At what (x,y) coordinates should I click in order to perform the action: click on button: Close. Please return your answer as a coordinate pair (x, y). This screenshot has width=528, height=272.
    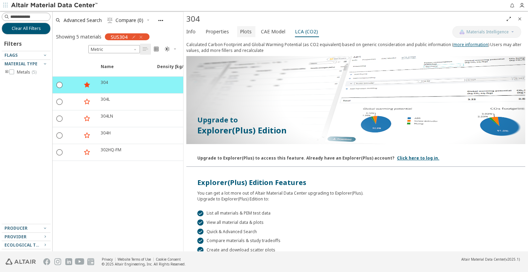
    Looking at the image, I should click on (520, 19).